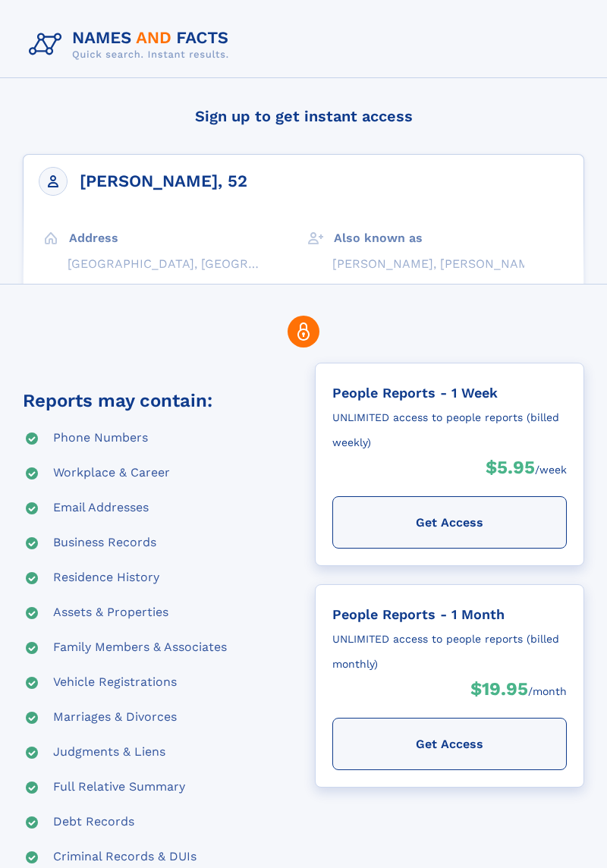 Image resolution: width=607 pixels, height=868 pixels. I want to click on div: Judgments & Liens, so click(109, 753).